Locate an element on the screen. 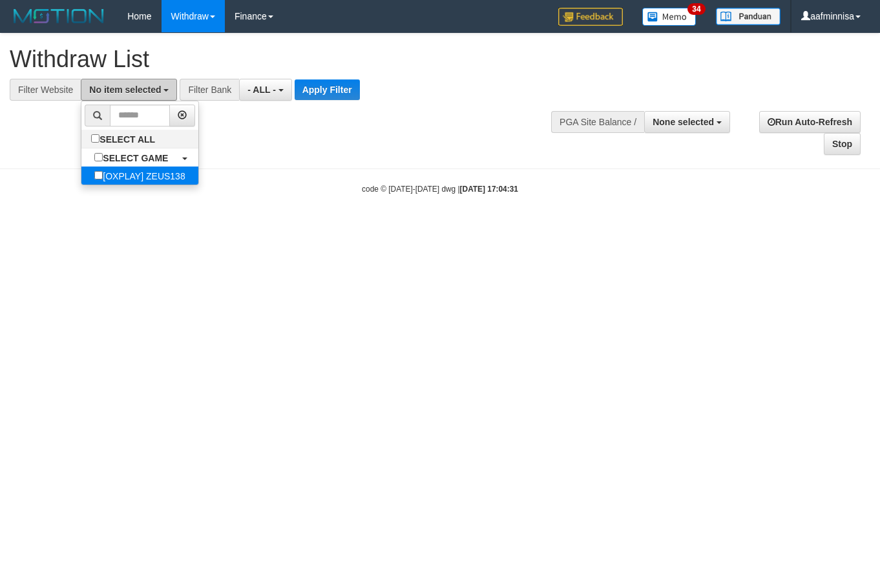 This screenshot has width=880, height=588. input: SELECT ALL is located at coordinates (95, 138).